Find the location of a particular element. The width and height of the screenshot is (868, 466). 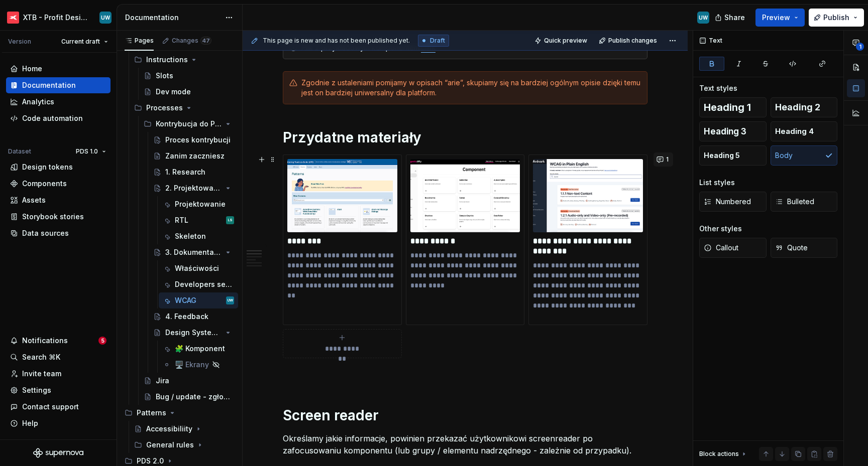

div: Developers sepcification is located at coordinates (203, 285).